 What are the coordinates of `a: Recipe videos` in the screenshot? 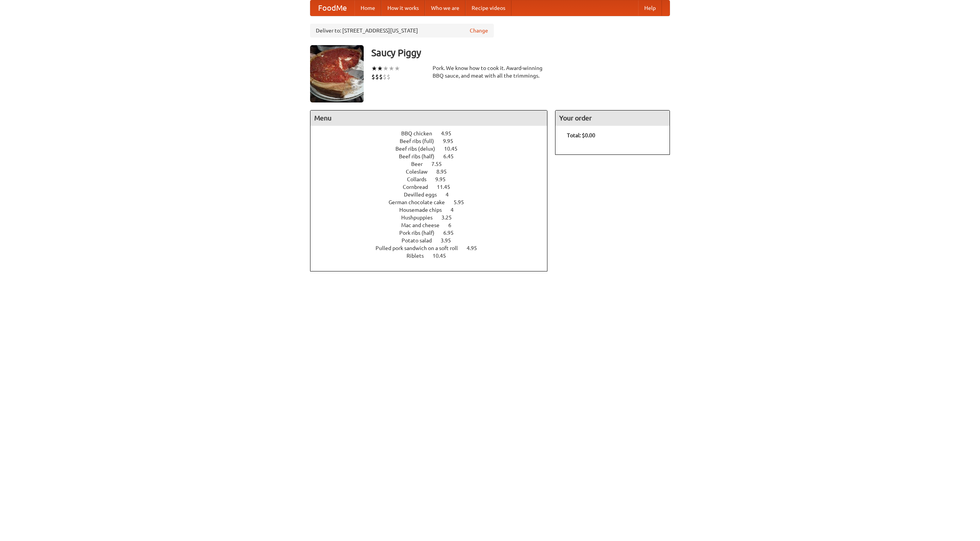 It's located at (489, 8).